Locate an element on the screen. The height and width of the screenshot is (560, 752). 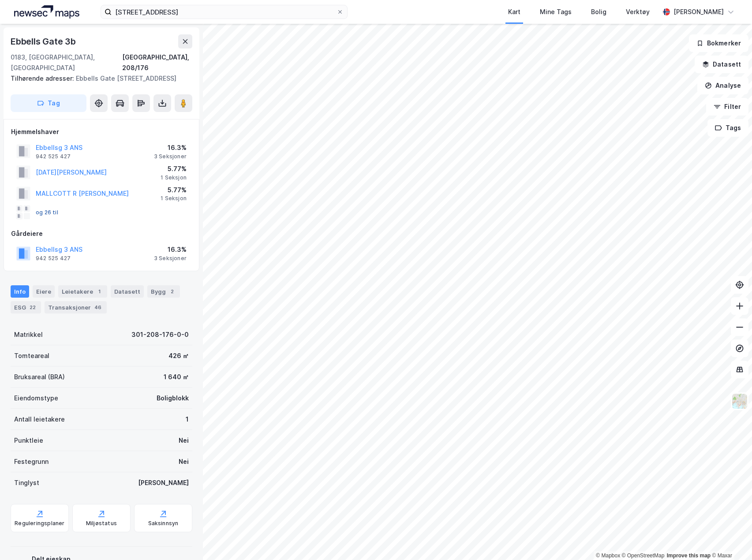
div: Datasett is located at coordinates (127, 291).